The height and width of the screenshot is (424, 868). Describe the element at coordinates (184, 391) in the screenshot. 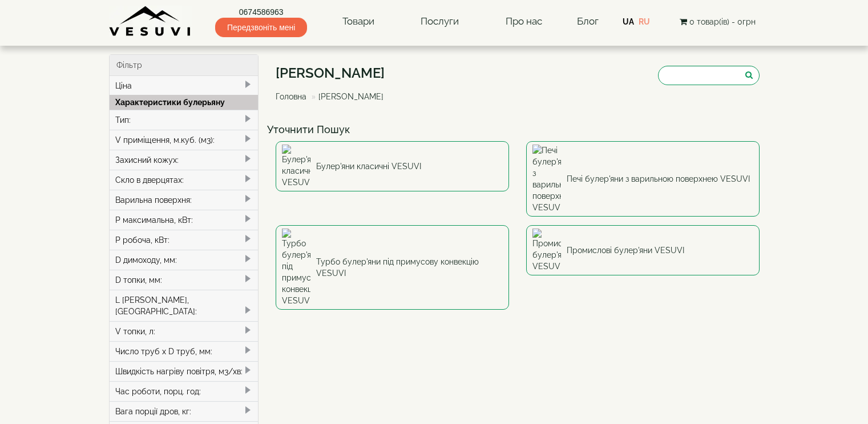

I see `div: Час роботи, порц. год:` at that location.